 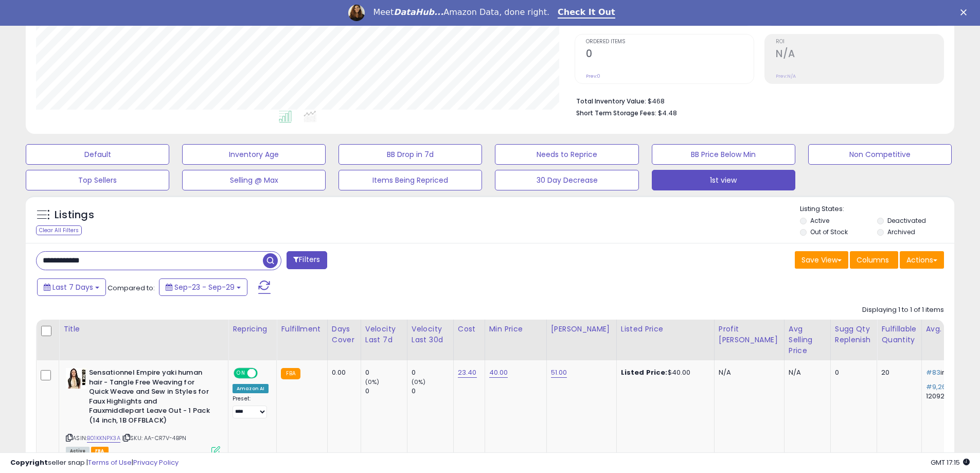 What do you see at coordinates (859, 42) in the screenshot?
I see `span: ROI` at bounding box center [859, 42].